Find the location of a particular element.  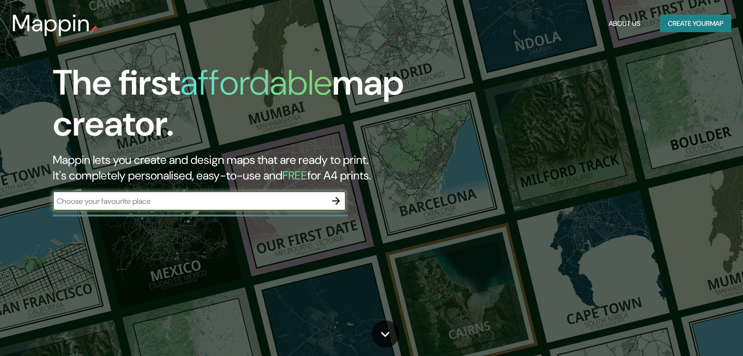

h1: affordable is located at coordinates (256, 83).